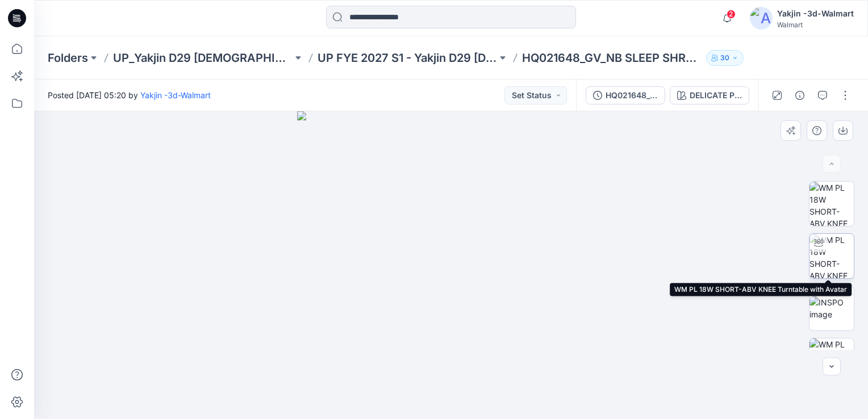 This screenshot has height=419, width=868. I want to click on p: HQ021648_GV_NB SLEEP SHRKN SHORT SET_SHORT, so click(612, 58).